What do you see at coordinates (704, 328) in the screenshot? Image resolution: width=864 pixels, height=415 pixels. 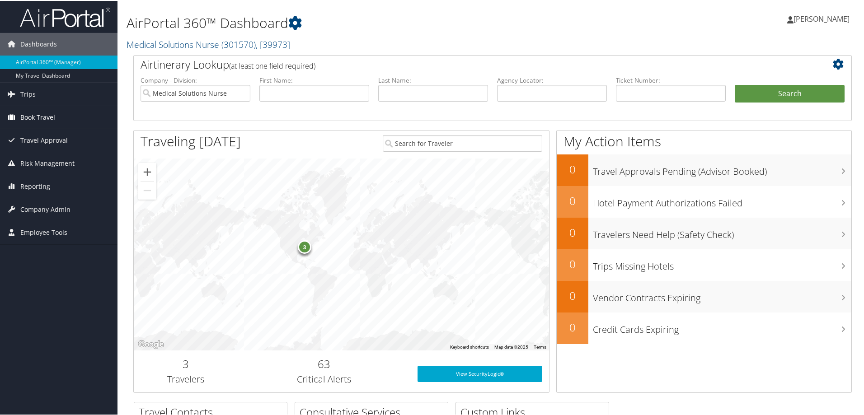 I see `a: 0Credit Cards Expiring` at bounding box center [704, 328].